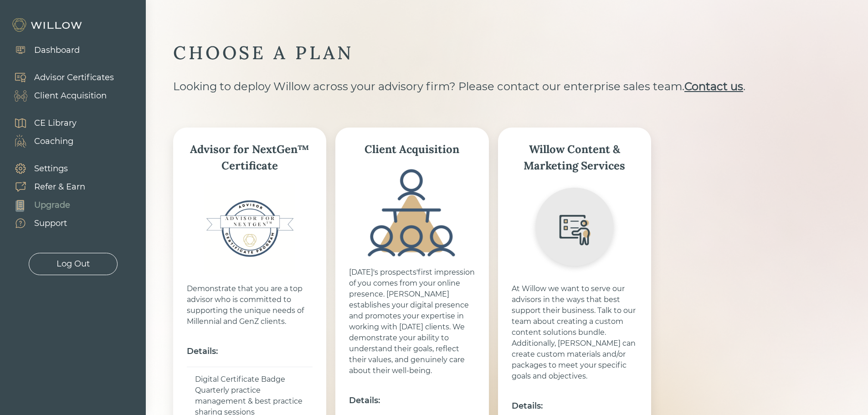 This screenshot has width=868, height=415. Describe the element at coordinates (42, 50) in the screenshot. I see `a: Dashboard` at that location.